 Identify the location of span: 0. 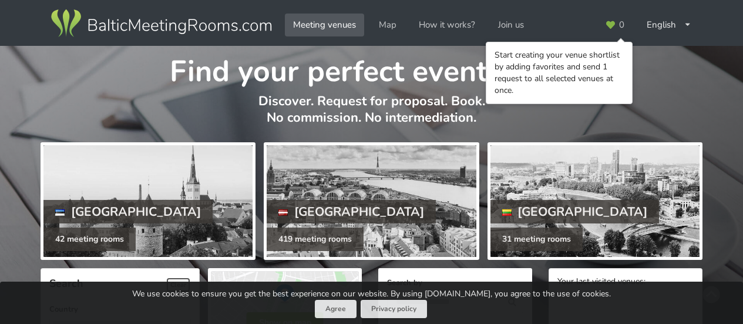
(621, 25).